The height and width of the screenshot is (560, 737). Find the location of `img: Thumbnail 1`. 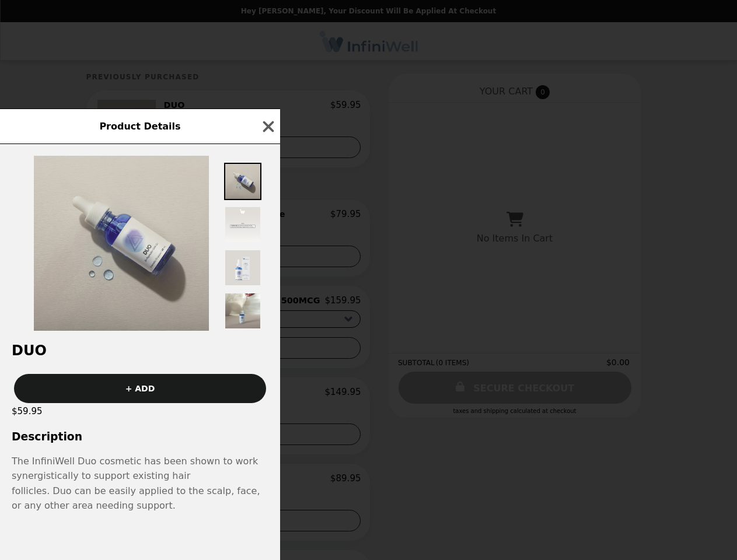

img: Thumbnail 1 is located at coordinates (243, 181).